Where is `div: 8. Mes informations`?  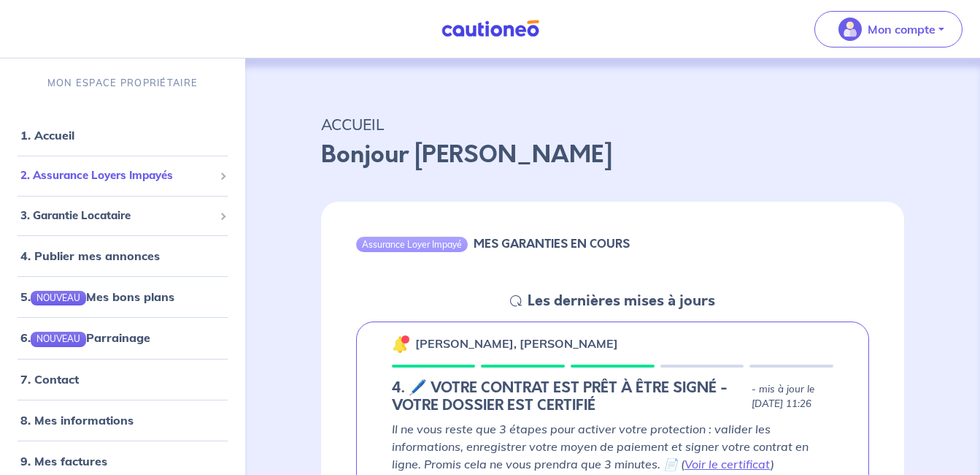
div: 8. Mes informations is located at coordinates (123, 420).